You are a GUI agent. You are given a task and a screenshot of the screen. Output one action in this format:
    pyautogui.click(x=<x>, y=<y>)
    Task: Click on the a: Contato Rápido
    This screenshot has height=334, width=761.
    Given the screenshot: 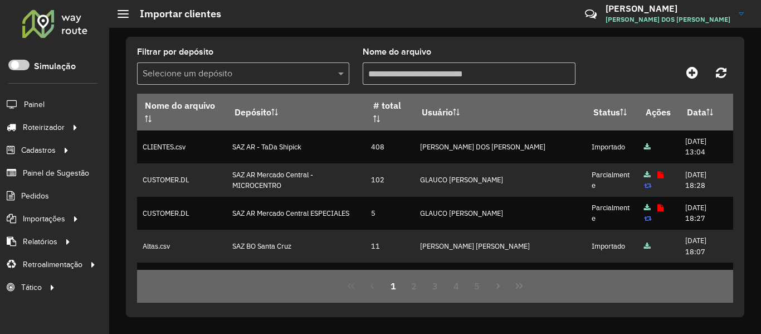 What is the action you would take?
    pyautogui.click(x=591, y=14)
    